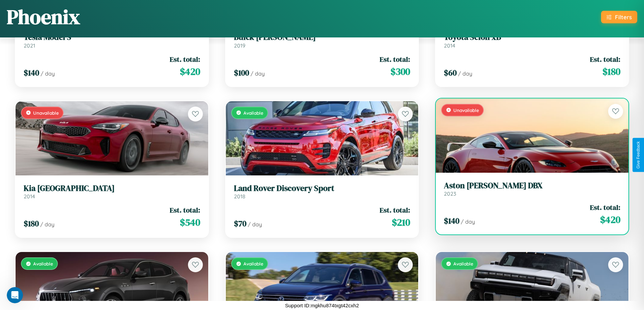  I want to click on span: 2018, so click(240, 197).